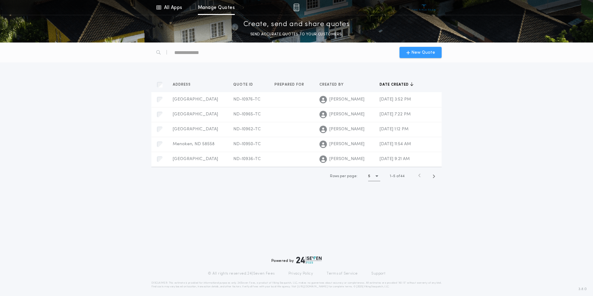 This screenshot has width=593, height=296. What do you see at coordinates (344, 176) in the screenshot?
I see `span: Rows per page:` at bounding box center [344, 176].